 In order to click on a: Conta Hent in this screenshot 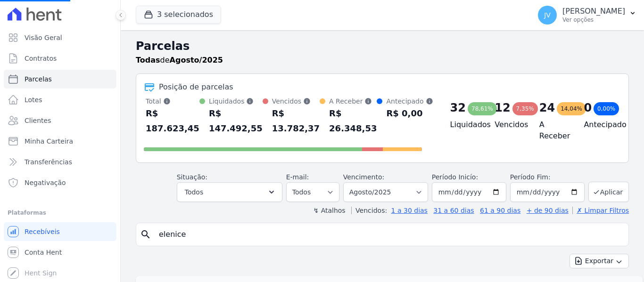, I will do `click(60, 252)`.